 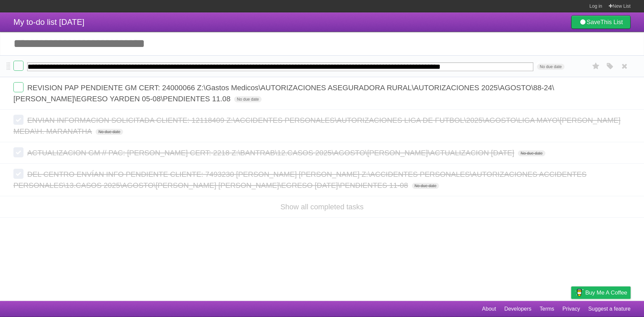 I want to click on b: This List, so click(x=611, y=22).